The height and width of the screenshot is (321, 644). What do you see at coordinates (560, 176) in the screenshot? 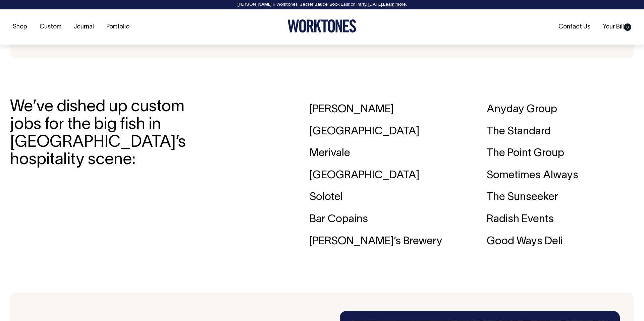
I see `div: Sometimes Always` at bounding box center [560, 176].